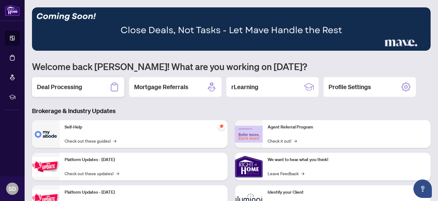  I want to click on h2: Mortgage Referrals, so click(161, 87).